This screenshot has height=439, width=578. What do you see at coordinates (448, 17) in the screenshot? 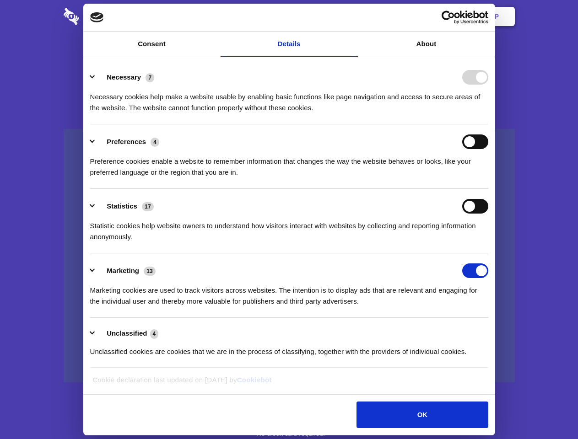
I see `a: Usercentrics Cookiebot - opens in a new window` at bounding box center [448, 17].